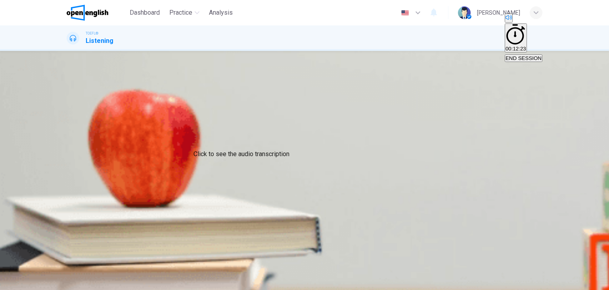 Image resolution: width=609 pixels, height=290 pixels. Describe the element at coordinates (96, 13) in the screenshot. I see `a: OpenEnglish logo` at that location.